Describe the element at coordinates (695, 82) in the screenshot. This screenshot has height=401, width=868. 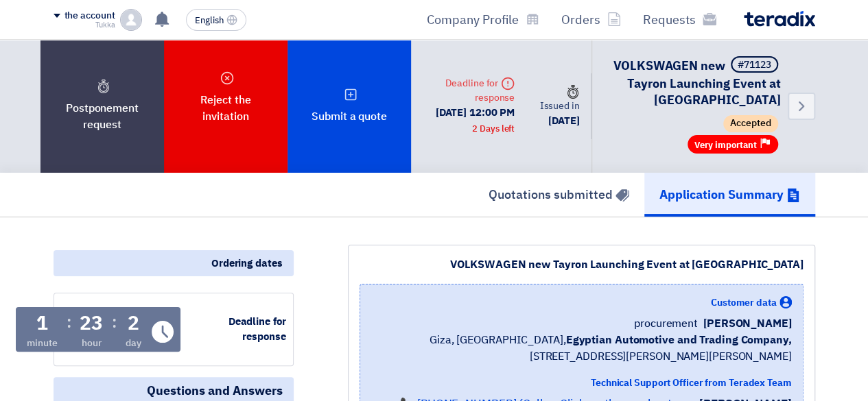
I see `h5: VOLKSWAGEN new Tayron Launching Event at Azha` at that location.